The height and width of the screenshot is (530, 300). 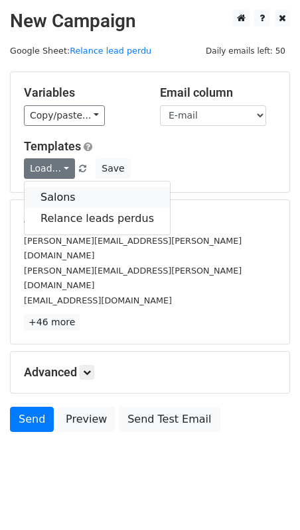 What do you see at coordinates (32, 419) in the screenshot?
I see `a: Send` at bounding box center [32, 419].